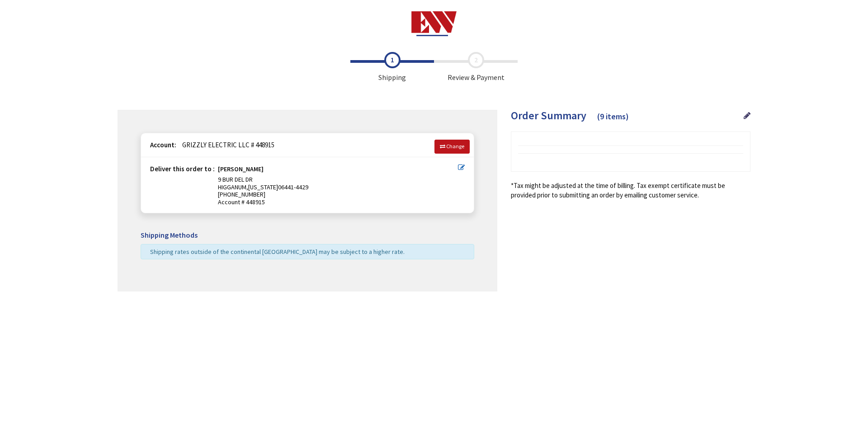 The width and height of the screenshot is (868, 427). Describe the element at coordinates (293, 187) in the screenshot. I see `span: 06441-4429` at that location.